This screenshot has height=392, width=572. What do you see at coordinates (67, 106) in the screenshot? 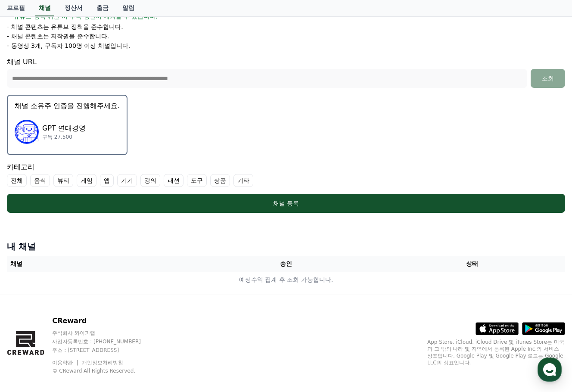
I see `p: 채널 소유주 인증을 진행해주세요.` at bounding box center [67, 106].